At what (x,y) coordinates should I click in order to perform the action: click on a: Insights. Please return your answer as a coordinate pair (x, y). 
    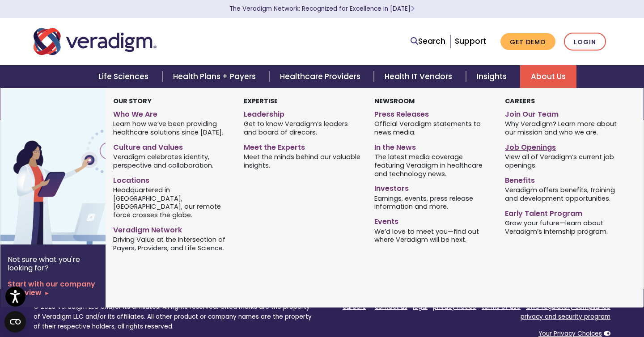
    Looking at the image, I should click on (493, 76).